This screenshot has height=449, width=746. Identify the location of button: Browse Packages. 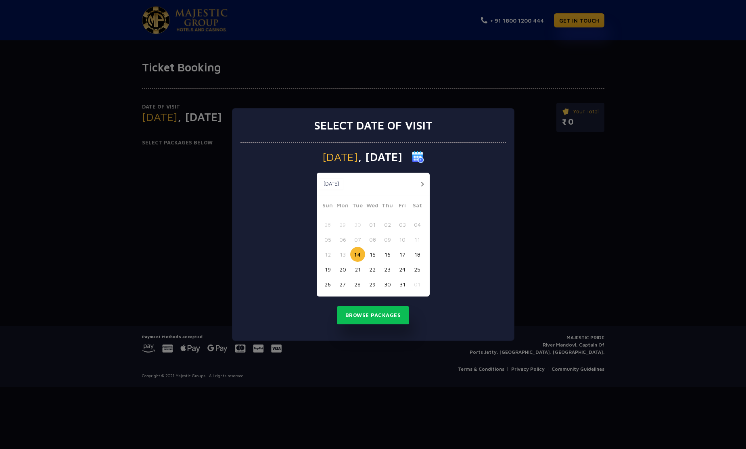
(373, 315).